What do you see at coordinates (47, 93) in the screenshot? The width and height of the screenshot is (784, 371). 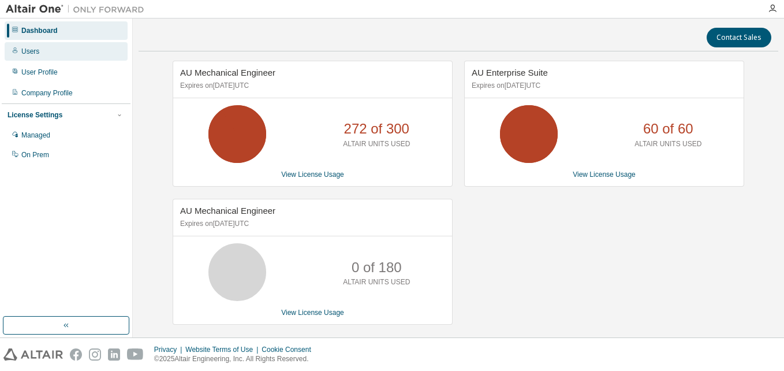 I see `div: Company Profile` at bounding box center [47, 93].